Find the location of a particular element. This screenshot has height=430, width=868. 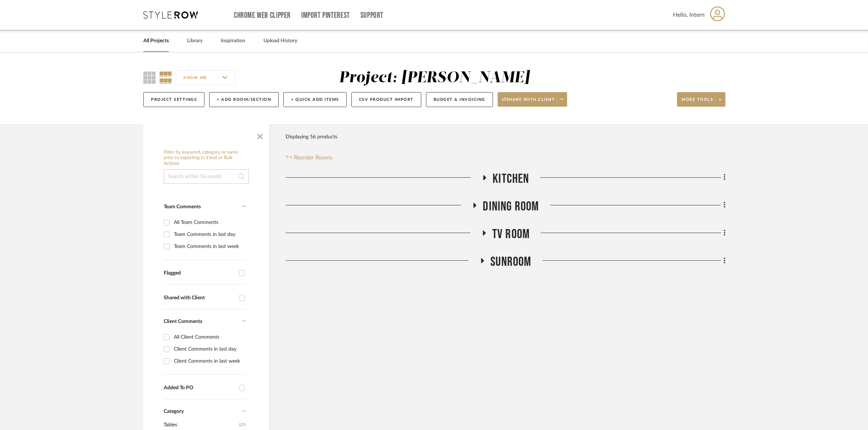

span: Team Comments is located at coordinates (182, 207).